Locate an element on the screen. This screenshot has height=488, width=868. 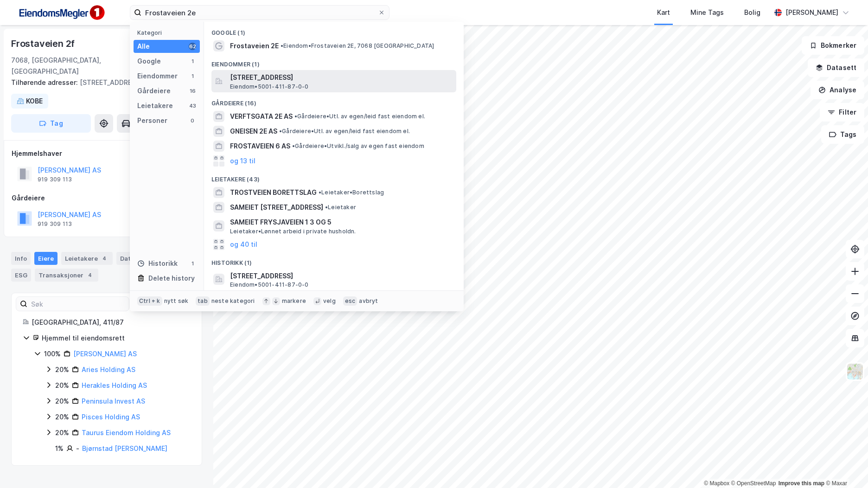
button: Tags is located at coordinates (843, 134).